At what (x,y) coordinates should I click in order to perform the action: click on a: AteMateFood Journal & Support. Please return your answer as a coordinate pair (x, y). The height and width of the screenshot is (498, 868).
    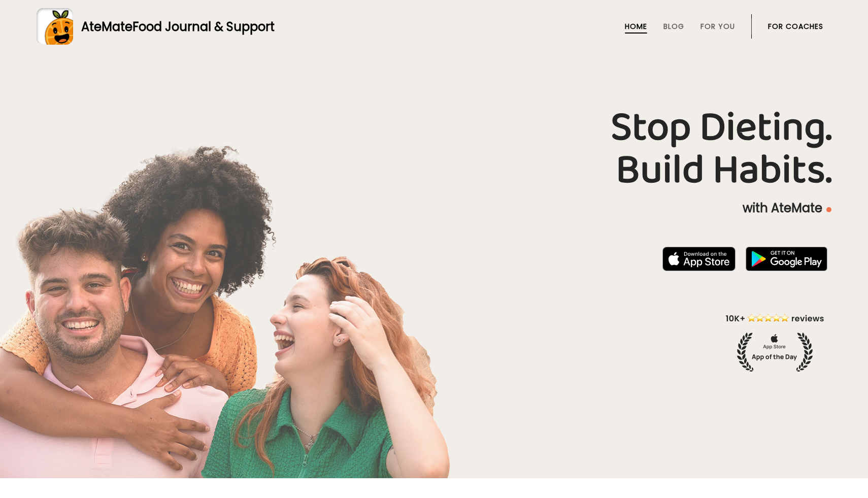
    Looking at the image, I should click on (434, 26).